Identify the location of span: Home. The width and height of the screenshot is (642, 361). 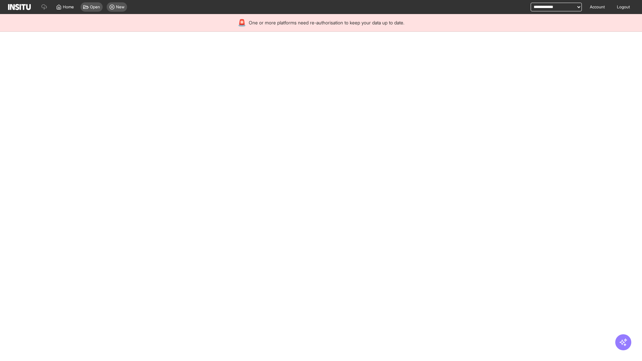
(68, 7).